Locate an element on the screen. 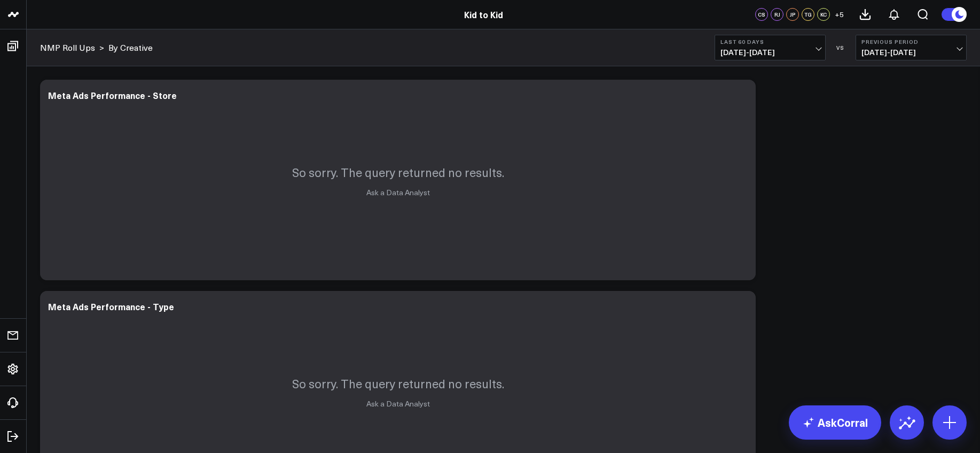 The image size is (980, 453). a: NMP Roll Ups is located at coordinates (67, 48).